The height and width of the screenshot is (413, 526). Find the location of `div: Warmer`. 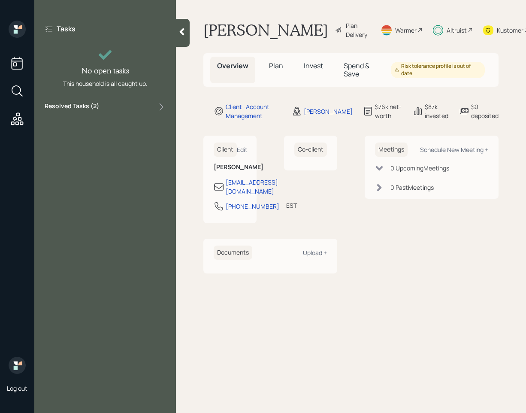

div: Warmer is located at coordinates (406, 30).